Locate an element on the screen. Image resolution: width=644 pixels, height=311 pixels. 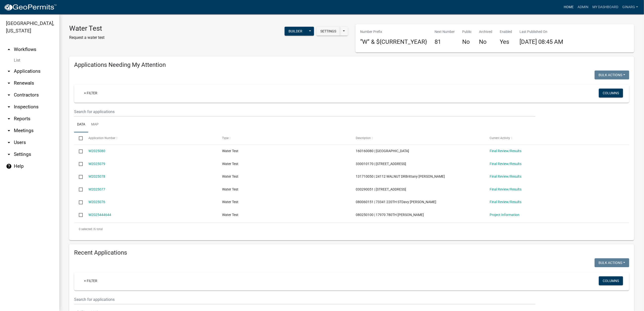
a: Map is located at coordinates (95, 125).